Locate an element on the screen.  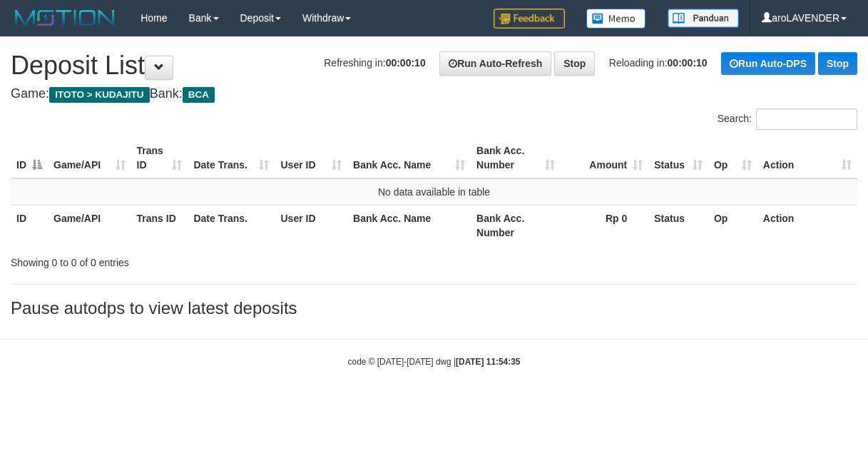
th: Bank Acc. Name is located at coordinates (409, 225).